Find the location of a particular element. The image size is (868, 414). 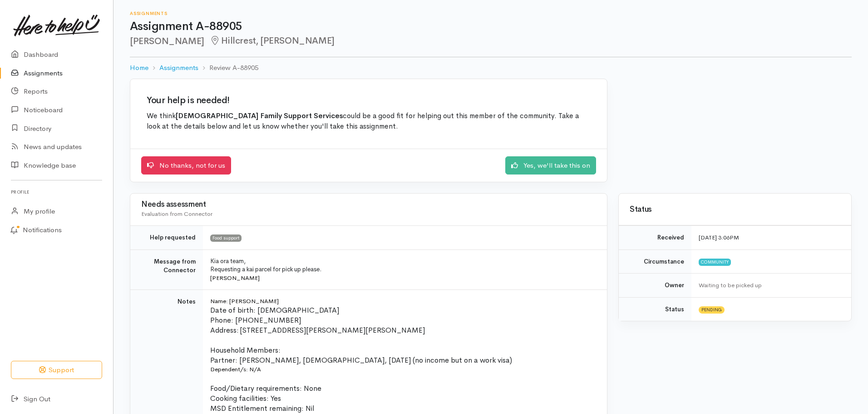

h3: Needs assessment is located at coordinates (369, 204).